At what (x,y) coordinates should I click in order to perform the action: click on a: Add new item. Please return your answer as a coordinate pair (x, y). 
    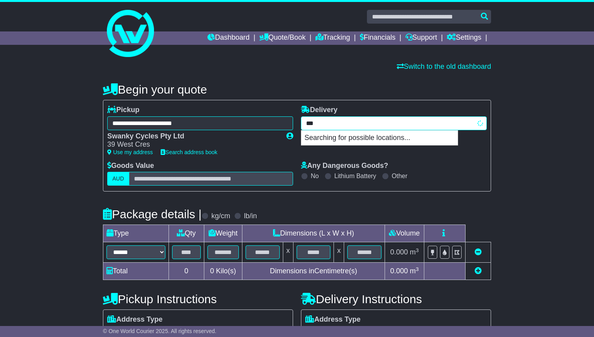
    Looking at the image, I should click on (478, 271).